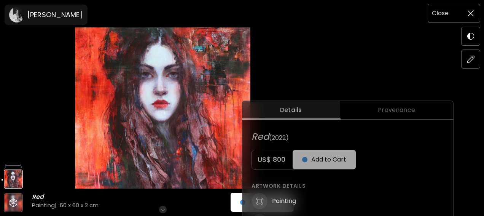 This screenshot has width=484, height=216. I want to click on h6: Painting, so click(284, 201).